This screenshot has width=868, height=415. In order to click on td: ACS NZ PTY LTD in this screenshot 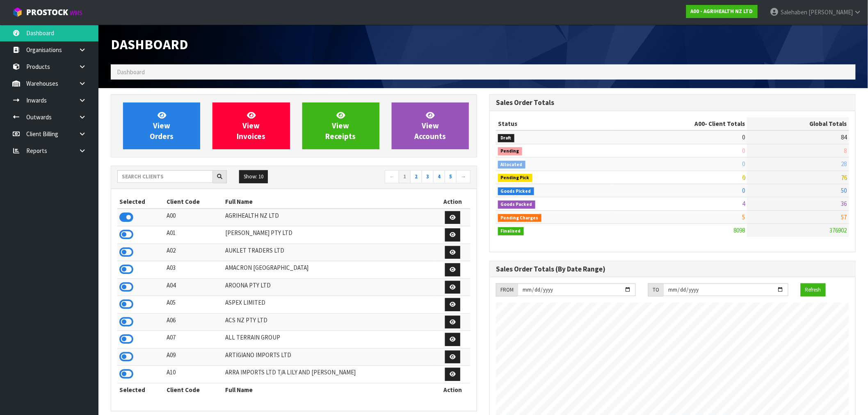, I will do `click(329, 322)`.